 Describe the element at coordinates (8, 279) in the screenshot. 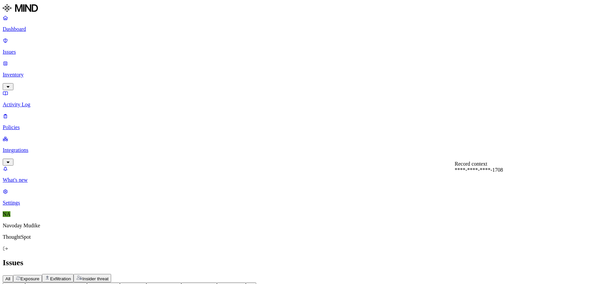

I see `span: All` at that location.